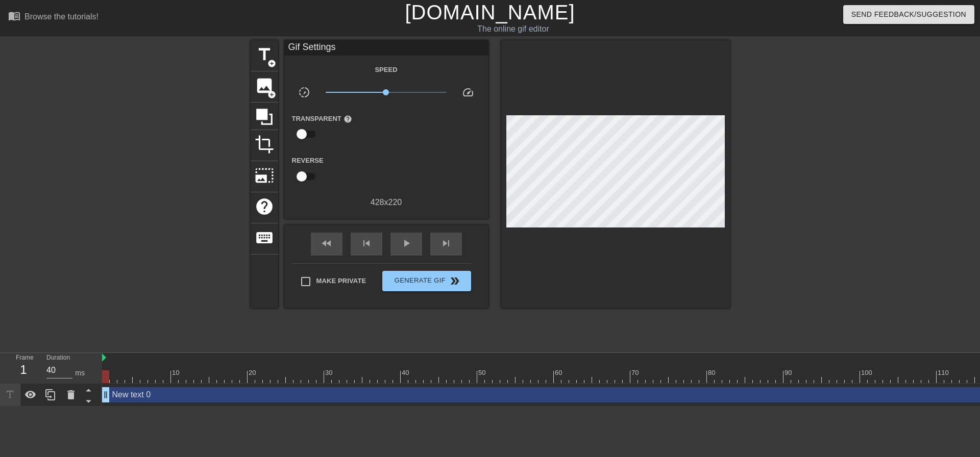 The width and height of the screenshot is (980, 457). I want to click on div: The online gif editor, so click(513, 29).